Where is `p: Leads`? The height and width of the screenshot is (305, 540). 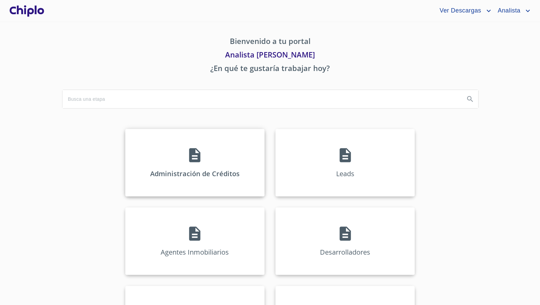 p: Leads is located at coordinates (346, 173).